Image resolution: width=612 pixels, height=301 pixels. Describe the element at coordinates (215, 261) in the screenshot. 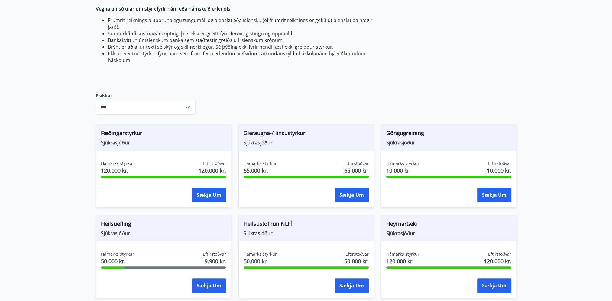

I see `span: 9.900 kr.` at that location.